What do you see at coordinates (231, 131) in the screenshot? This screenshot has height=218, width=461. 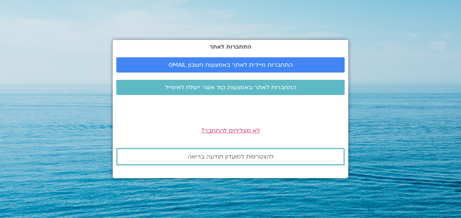 I see `a: לא מצליחים להתחבר?` at bounding box center [231, 131].